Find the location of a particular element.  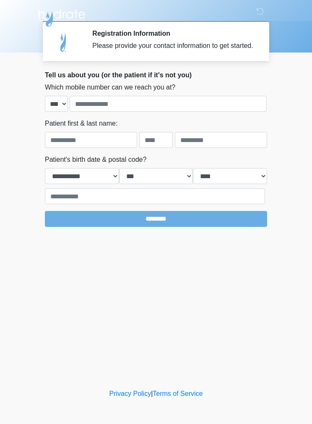

label: Patient's birth date & postal code? is located at coordinates (96, 160).